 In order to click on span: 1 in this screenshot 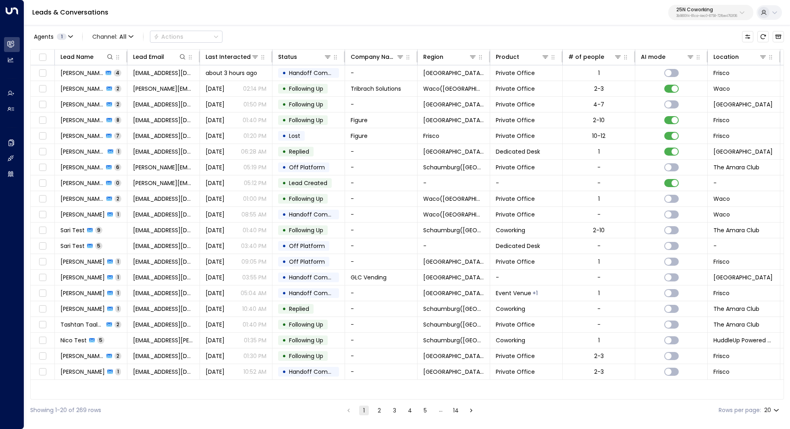, I will do `click(118, 214)`.